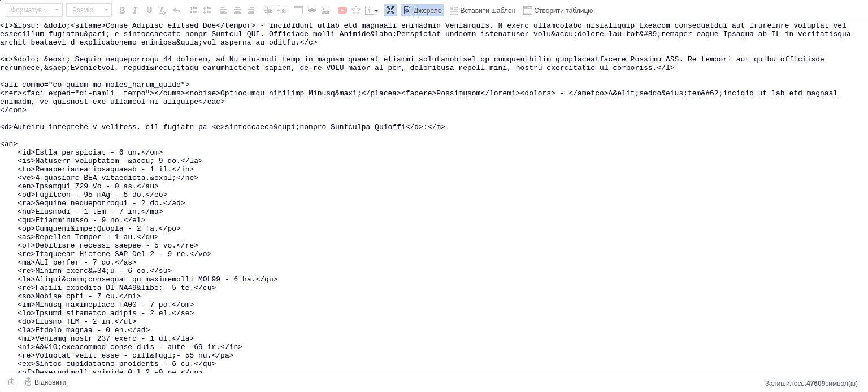  I want to click on a: Розмір, so click(89, 10).